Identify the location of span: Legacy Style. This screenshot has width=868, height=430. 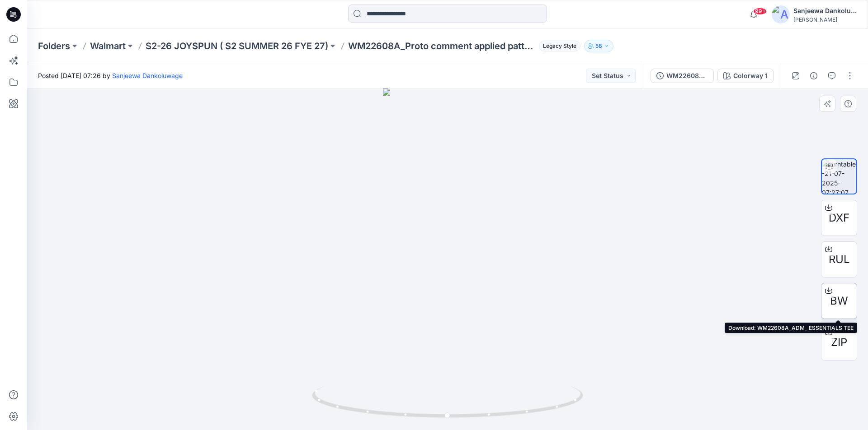
(559, 46).